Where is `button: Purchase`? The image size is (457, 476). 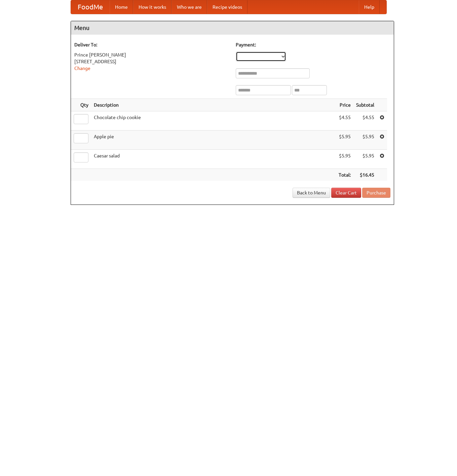 button: Purchase is located at coordinates (376, 193).